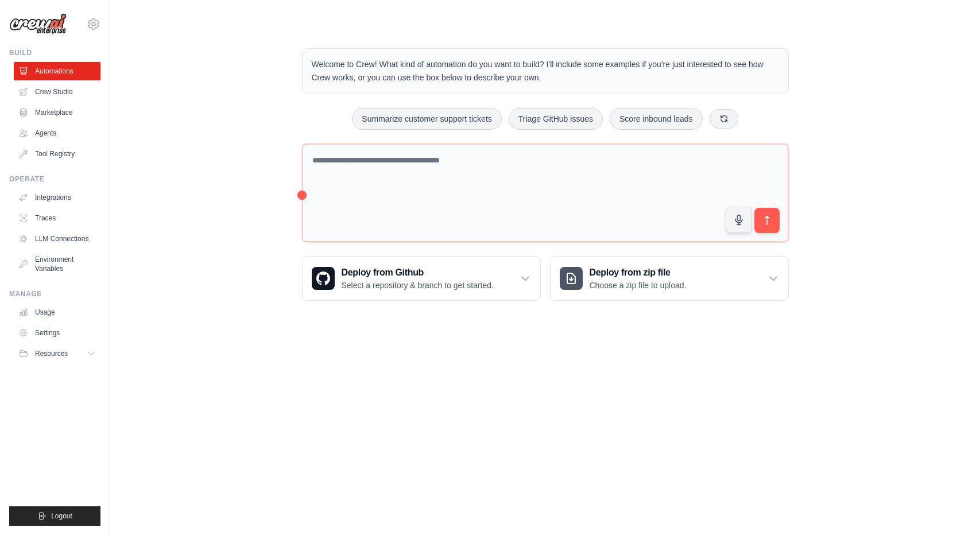  Describe the element at coordinates (57, 333) in the screenshot. I see `a: Settings` at that location.